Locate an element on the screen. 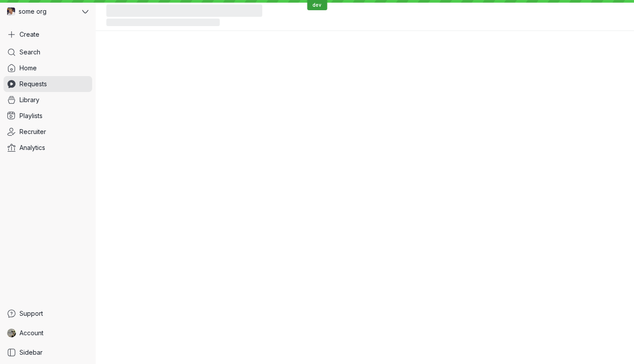 This screenshot has height=364, width=634. button: some org avatarsome org is located at coordinates (48, 12).